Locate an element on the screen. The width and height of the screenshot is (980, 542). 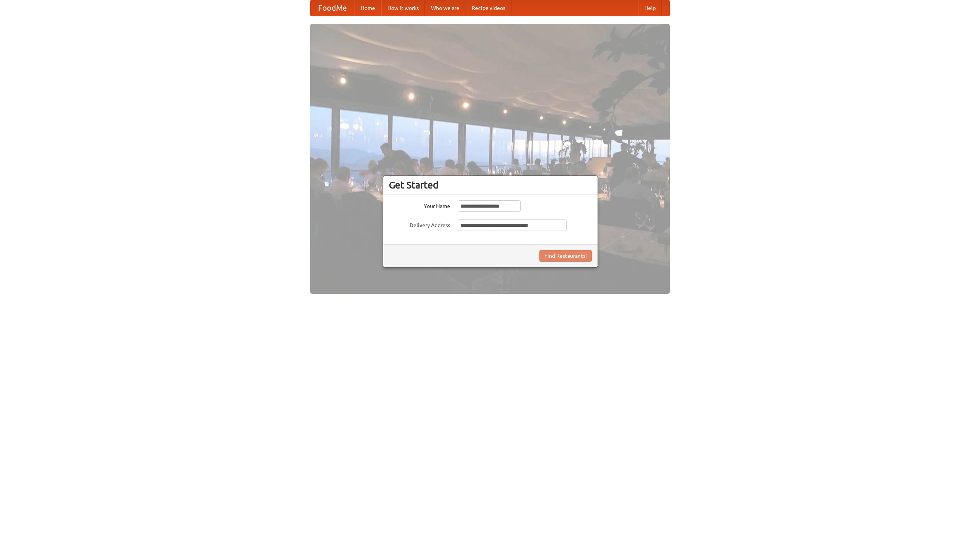
a: Help is located at coordinates (650, 8).